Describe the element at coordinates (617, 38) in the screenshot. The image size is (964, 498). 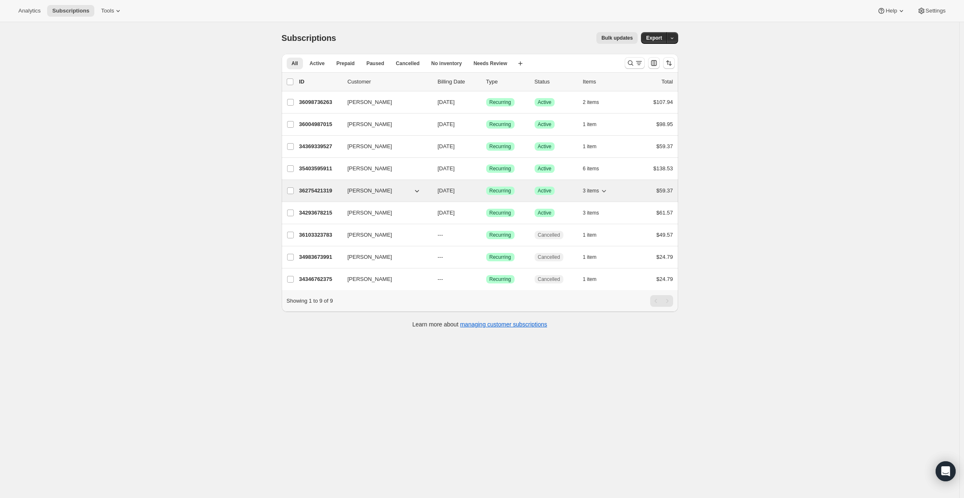
I see `button: Bulk updates` at that location.